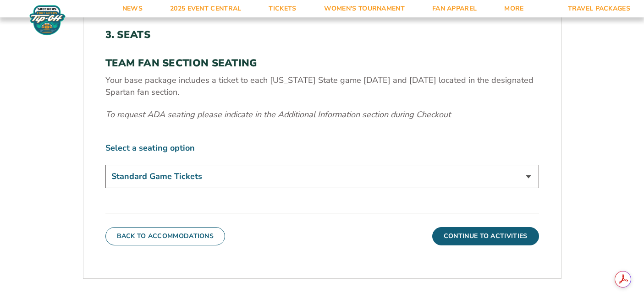 This screenshot has height=304, width=644. I want to click on img: Fort Myers Tip-Off, so click(47, 20).